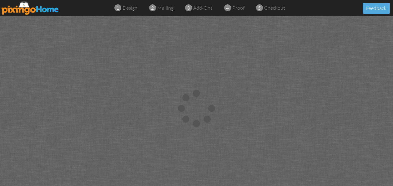 Image resolution: width=393 pixels, height=186 pixels. What do you see at coordinates (376, 8) in the screenshot?
I see `button: Feedback` at bounding box center [376, 8].